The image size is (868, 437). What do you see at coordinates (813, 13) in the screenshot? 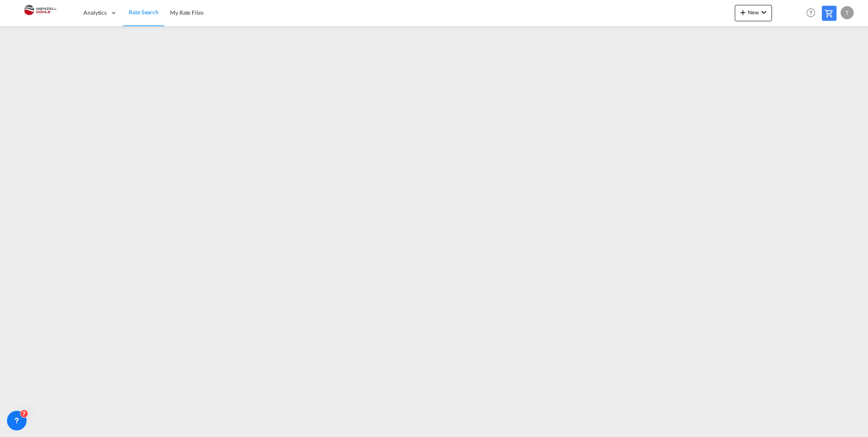
I see `div: Help` at bounding box center [813, 13].